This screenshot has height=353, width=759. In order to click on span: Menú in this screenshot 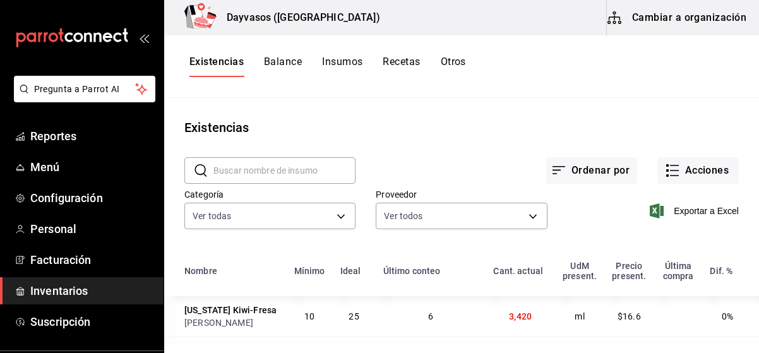, I will do `click(92, 167)`.